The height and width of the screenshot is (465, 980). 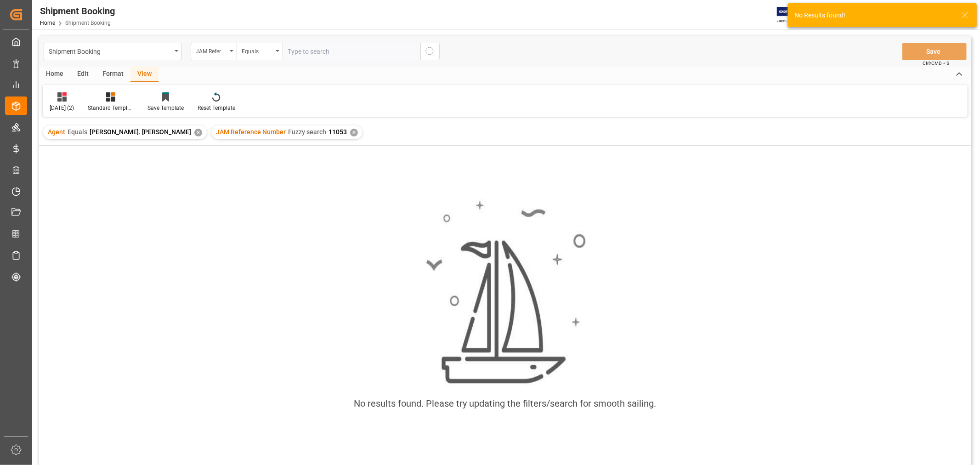 What do you see at coordinates (505, 404) in the screenshot?
I see `div: No results found. Please try updating the filters/search for smooth sailing.` at bounding box center [505, 404].